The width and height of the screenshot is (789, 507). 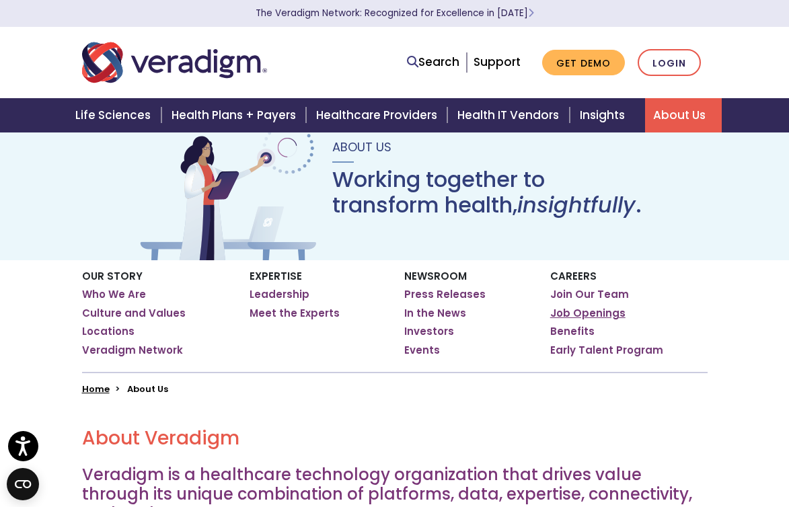 What do you see at coordinates (295, 314) in the screenshot?
I see `a: Meet the Experts` at bounding box center [295, 314].